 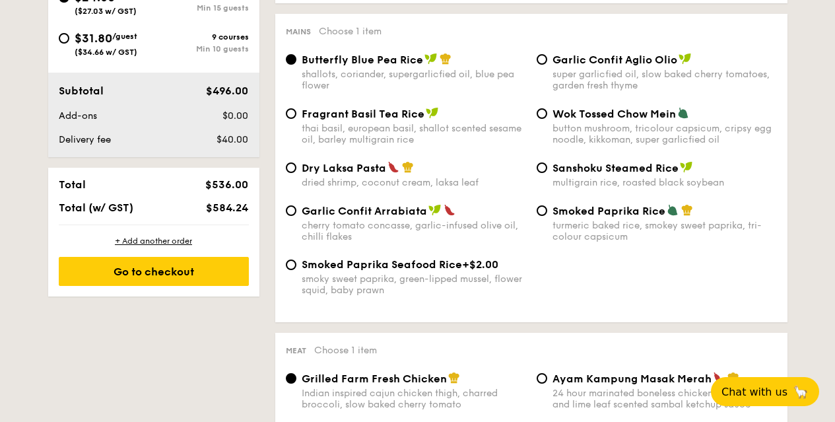 What do you see at coordinates (72, 184) in the screenshot?
I see `span: Total` at bounding box center [72, 184].